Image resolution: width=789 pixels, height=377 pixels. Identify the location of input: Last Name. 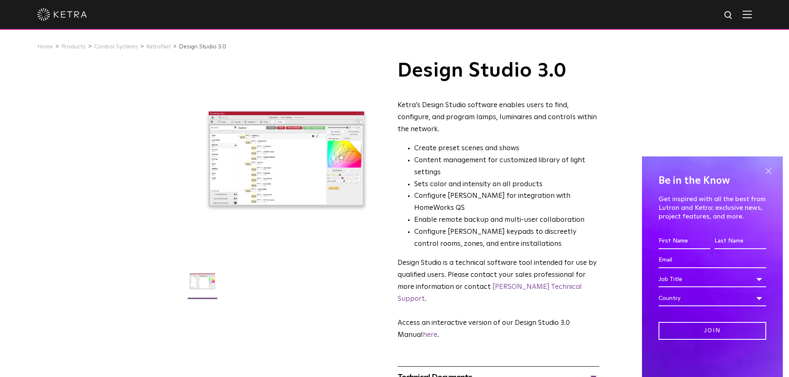
(740, 242).